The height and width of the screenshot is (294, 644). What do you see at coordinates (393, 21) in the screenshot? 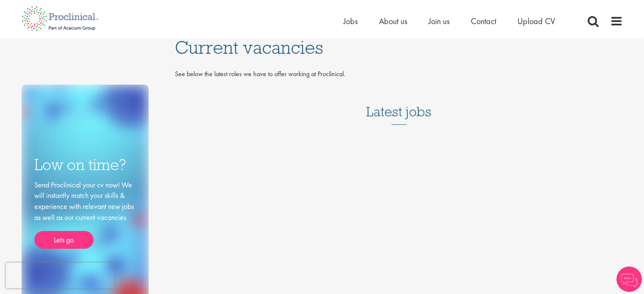
I see `span: About us` at bounding box center [393, 21].